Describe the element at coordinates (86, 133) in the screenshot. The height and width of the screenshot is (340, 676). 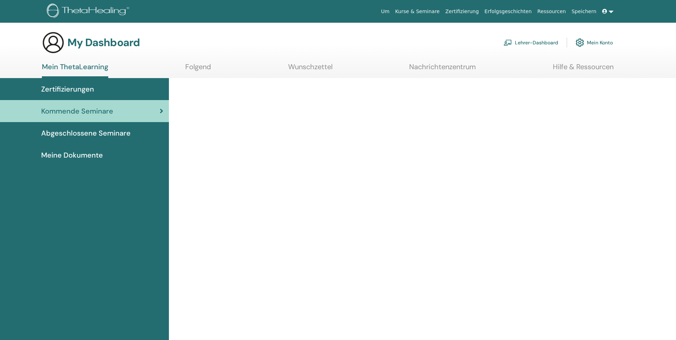
I see `span: Abgeschlossene Seminare` at that location.